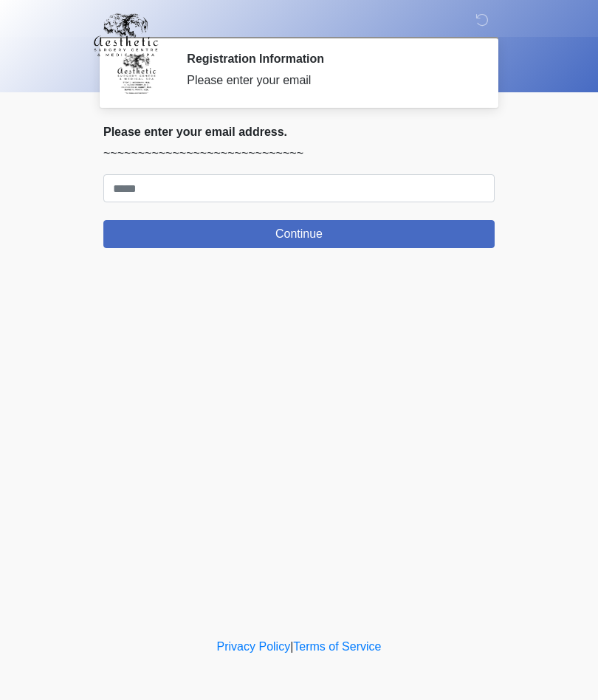 The height and width of the screenshot is (700, 598). I want to click on img: Agent Avatar, so click(136, 74).